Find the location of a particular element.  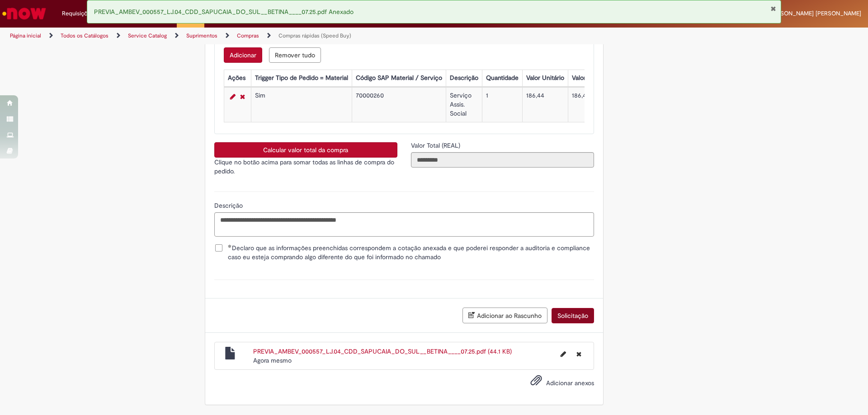

a: Remover linha 1 is located at coordinates (242, 96).